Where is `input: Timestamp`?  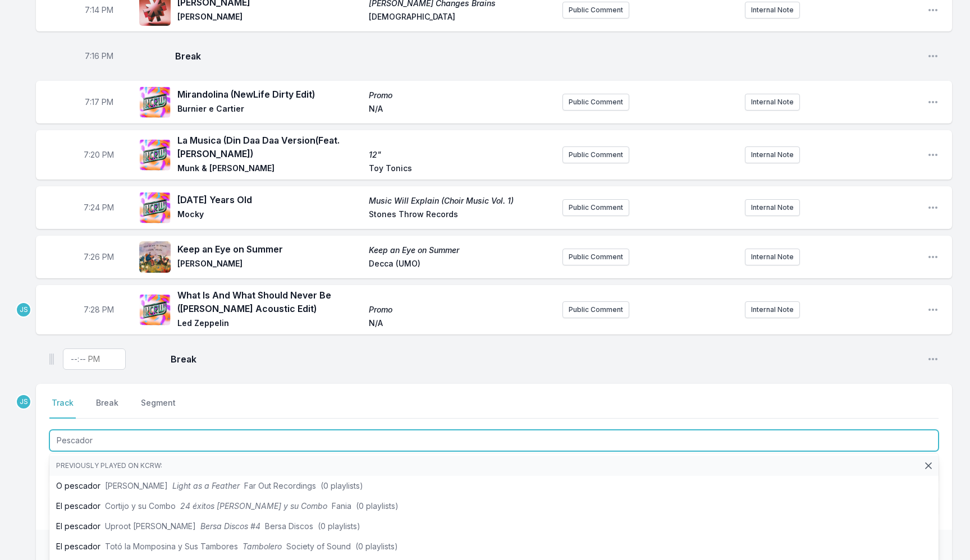 input: Timestamp is located at coordinates (94, 359).